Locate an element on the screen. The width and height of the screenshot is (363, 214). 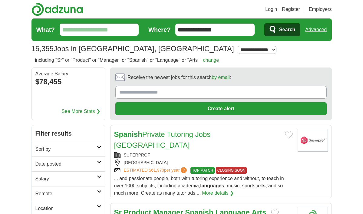
button: Create alert is located at coordinates (221, 109).